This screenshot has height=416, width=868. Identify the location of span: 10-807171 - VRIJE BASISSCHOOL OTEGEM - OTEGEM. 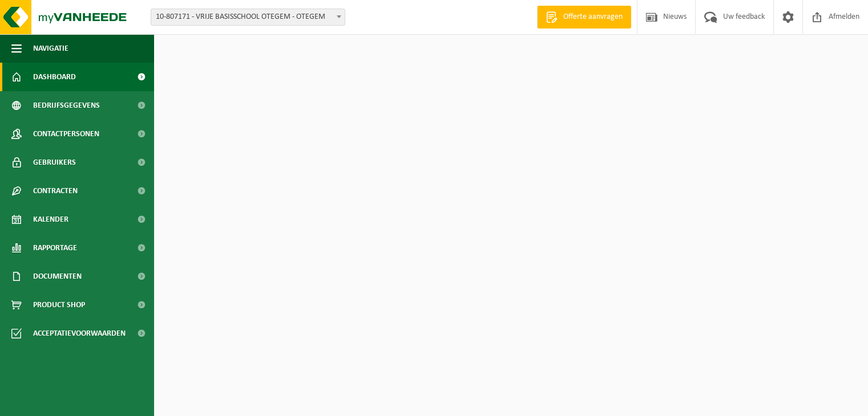
(248, 17).